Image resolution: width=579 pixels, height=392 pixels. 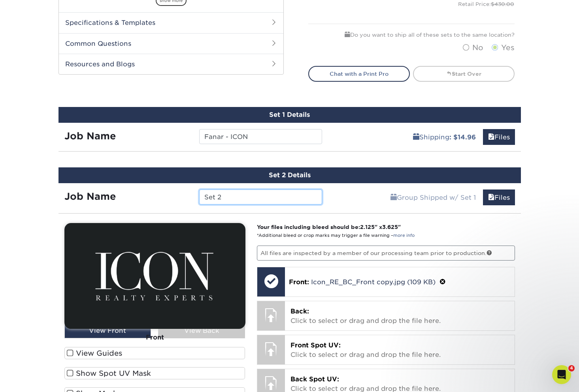 What do you see at coordinates (367, 227) in the screenshot?
I see `span: 2.125` at bounding box center [367, 227].